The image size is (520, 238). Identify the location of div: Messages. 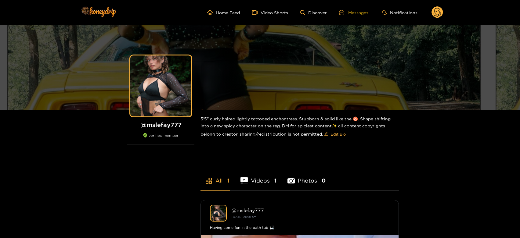
(354, 13).